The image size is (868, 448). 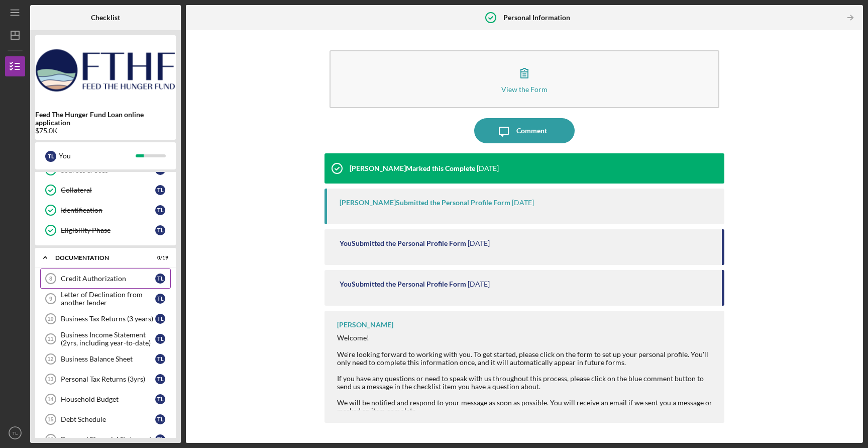 What do you see at coordinates (526, 407) in the screenshot?
I see `div: We will be notified and respond to your message as soon as possible. You will receive an email if...` at bounding box center [526, 407].